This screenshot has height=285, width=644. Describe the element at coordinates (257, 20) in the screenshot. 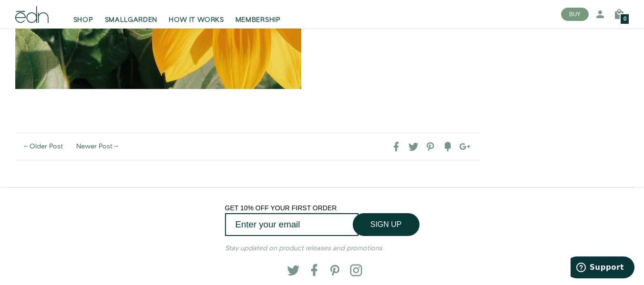

I see `span: MEMBERSHIP` at that location.